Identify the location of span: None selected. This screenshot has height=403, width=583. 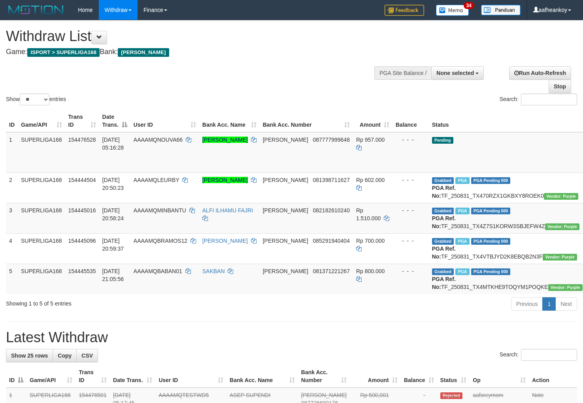
(455, 73).